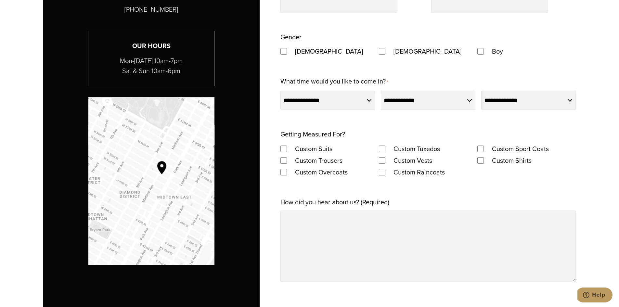 The width and height of the screenshot is (619, 307). What do you see at coordinates (334, 82) in the screenshot?
I see `label: What time would you like to come in?` at bounding box center [334, 82].